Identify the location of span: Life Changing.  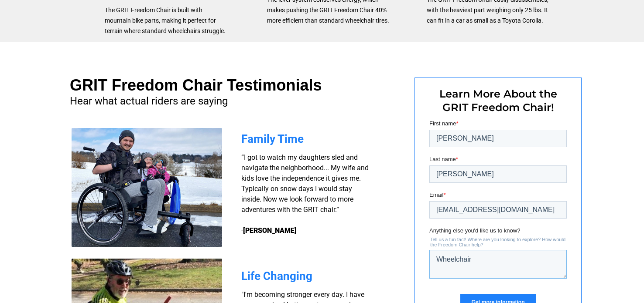
(277, 276).